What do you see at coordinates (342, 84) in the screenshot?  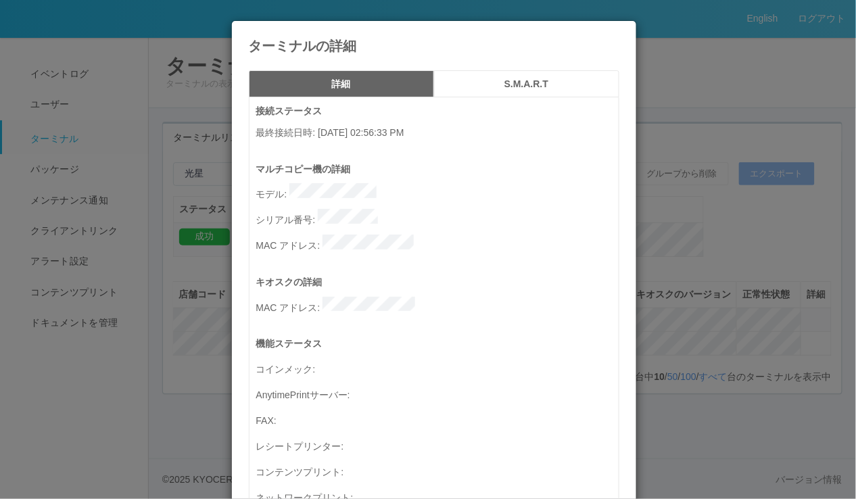 I see `h5: 詳細` at bounding box center [342, 84].